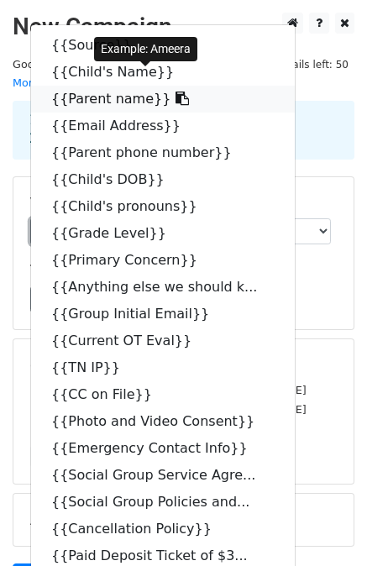 This screenshot has height=566, width=367. Describe the element at coordinates (163, 341) in the screenshot. I see `a: {{Current OT Eval}}` at that location.